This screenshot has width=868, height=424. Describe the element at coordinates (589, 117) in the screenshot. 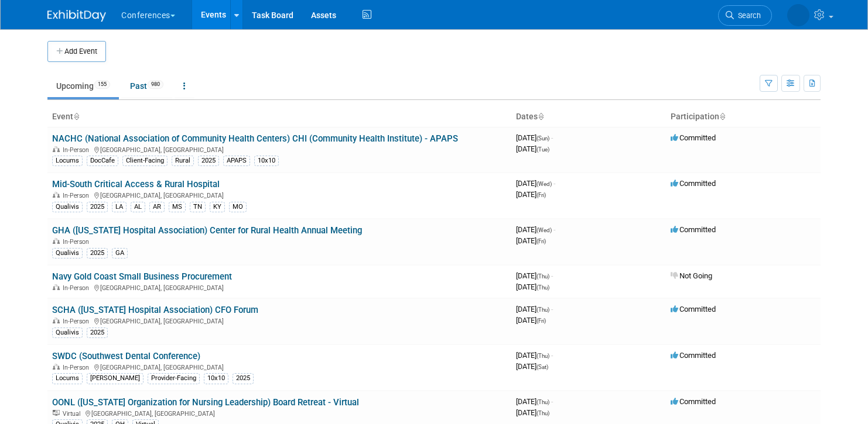

I see `th: Dates` at that location.